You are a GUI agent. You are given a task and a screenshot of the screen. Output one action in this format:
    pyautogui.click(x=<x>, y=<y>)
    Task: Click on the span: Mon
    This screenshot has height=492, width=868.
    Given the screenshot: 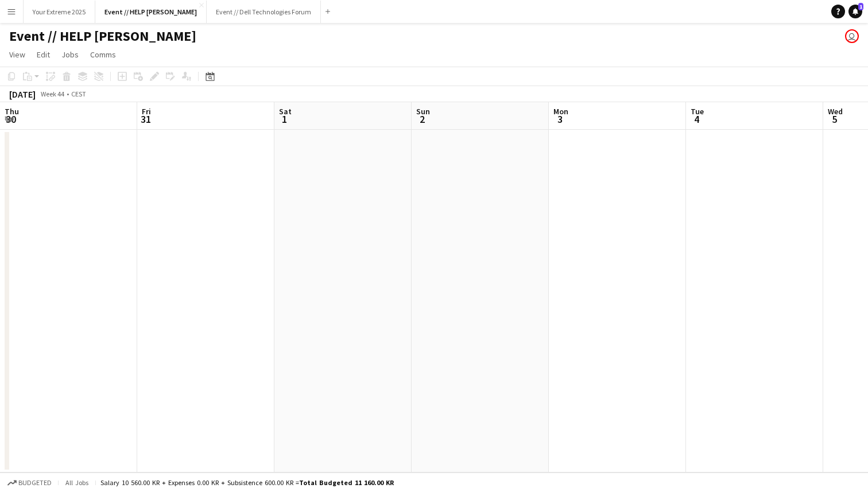 What is the action you would take?
    pyautogui.click(x=561, y=111)
    